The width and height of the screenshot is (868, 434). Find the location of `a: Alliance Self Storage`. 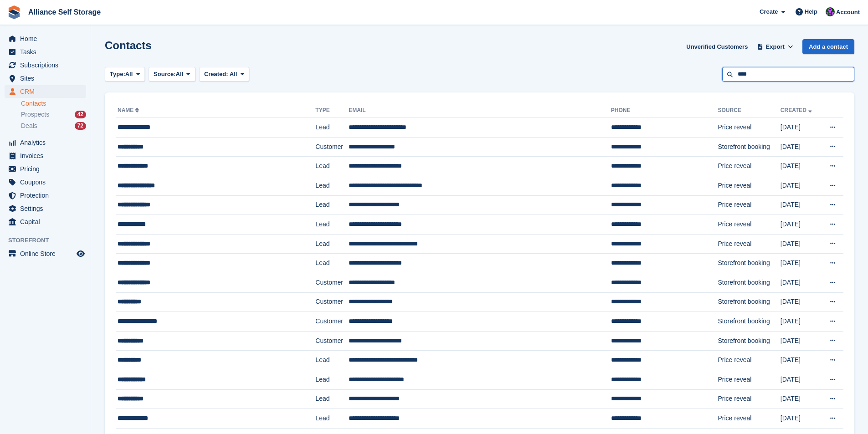

a: Alliance Self Storage is located at coordinates (64, 12).